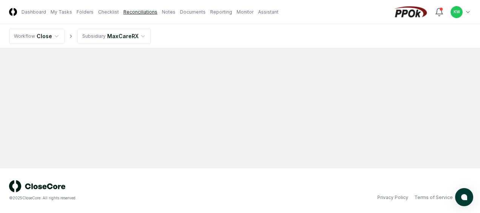 The image size is (480, 213). Describe the element at coordinates (94, 36) in the screenshot. I see `div: Subsidiary` at that location.